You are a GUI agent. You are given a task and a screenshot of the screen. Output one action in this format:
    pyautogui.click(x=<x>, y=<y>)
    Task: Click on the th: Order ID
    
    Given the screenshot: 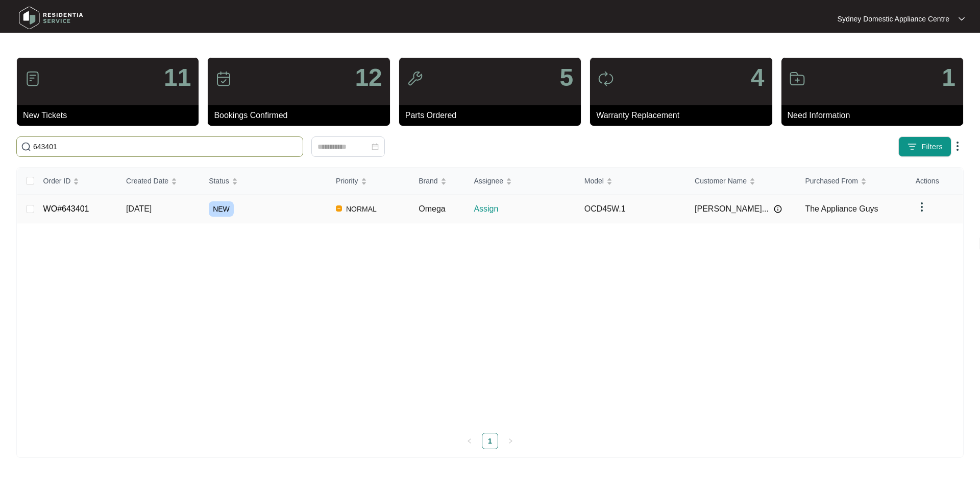 What is the action you would take?
    pyautogui.click(x=76, y=181)
    